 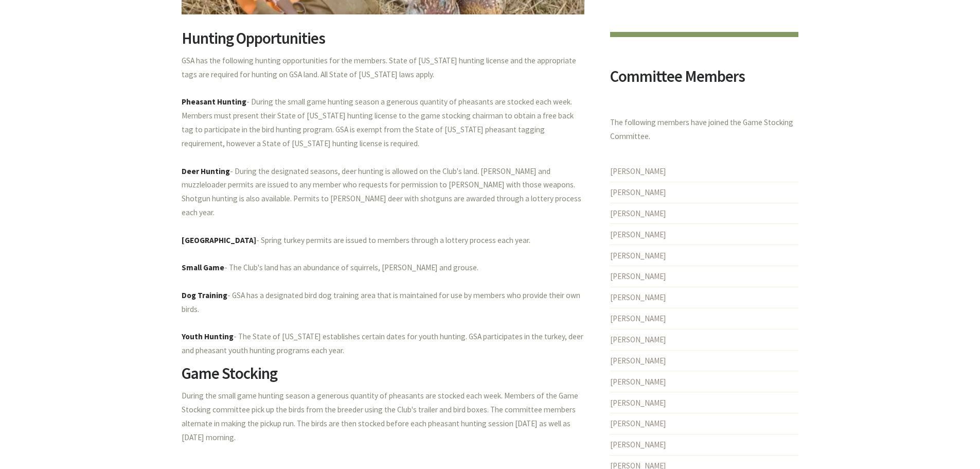 What do you see at coordinates (383, 416) in the screenshot?
I see `p: During the small game hunting season a generous quantity of pheasants are stocked each week. Memb...` at bounding box center [383, 416].